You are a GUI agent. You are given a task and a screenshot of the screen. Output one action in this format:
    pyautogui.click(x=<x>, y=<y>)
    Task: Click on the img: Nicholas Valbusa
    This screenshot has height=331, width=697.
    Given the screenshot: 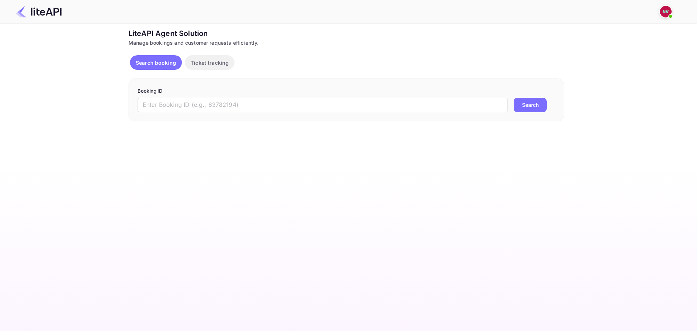 What is the action you would take?
    pyautogui.click(x=666, y=12)
    